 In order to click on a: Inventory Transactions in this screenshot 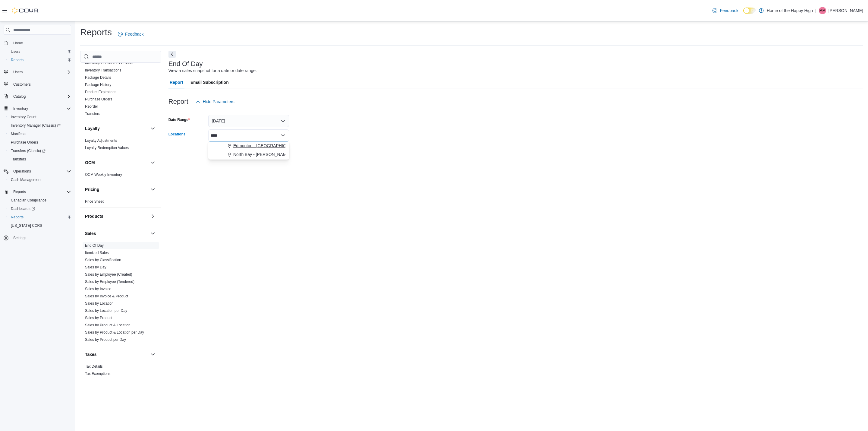, I will do `click(103, 70)`.